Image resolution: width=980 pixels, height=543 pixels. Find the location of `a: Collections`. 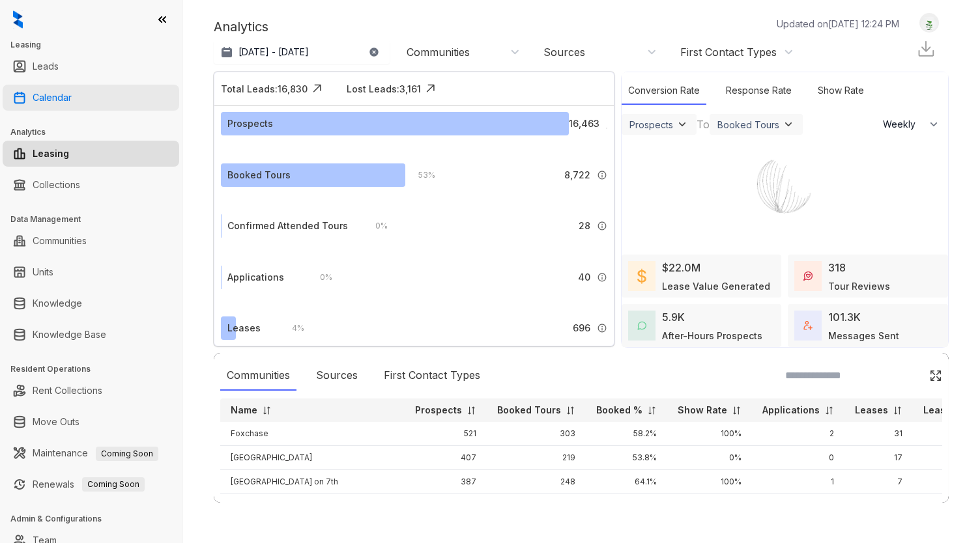

a: Collections is located at coordinates (56, 185).